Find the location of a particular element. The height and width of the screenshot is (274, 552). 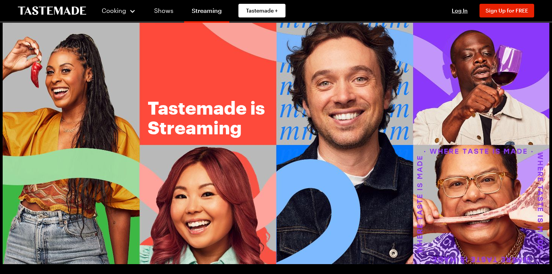

a: To Tastemade Home Page is located at coordinates (52, 11).